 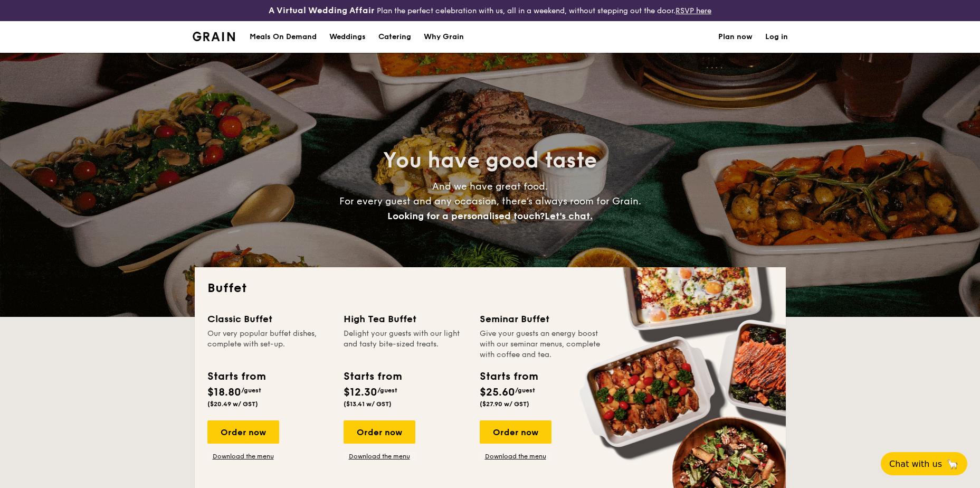 I want to click on div: Weddings, so click(x=348, y=37).